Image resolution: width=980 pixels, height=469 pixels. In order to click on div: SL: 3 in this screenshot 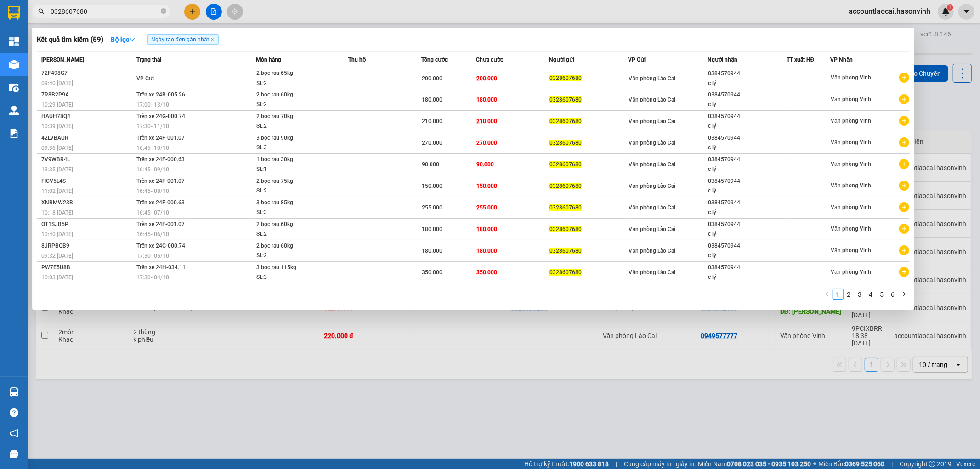, I will do `click(290, 213)`.